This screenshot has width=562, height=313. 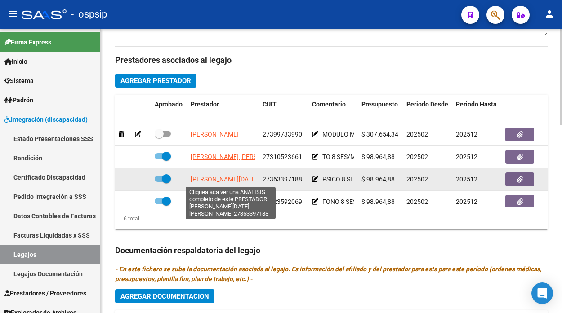 I want to click on span: Agregar Prestador, so click(x=155, y=81).